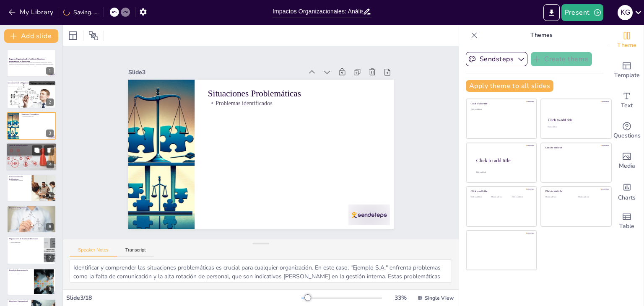  I want to click on p: Diagnóstico como herramienta, so click(19, 305).